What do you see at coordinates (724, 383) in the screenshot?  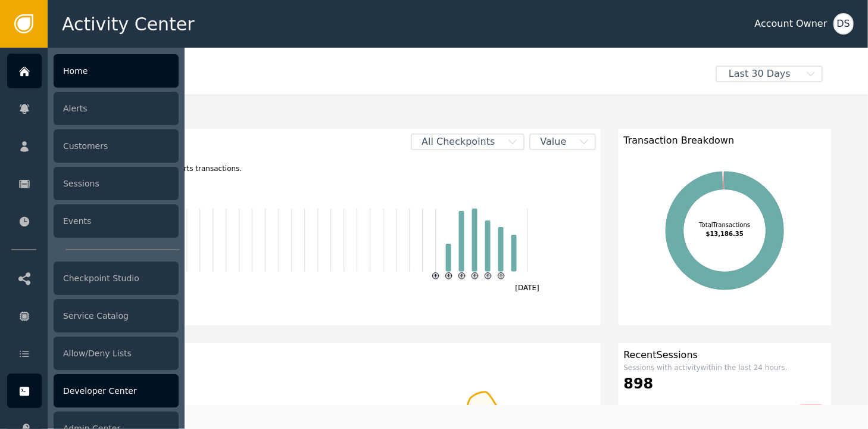 I see `div: 898` at bounding box center [724, 383].